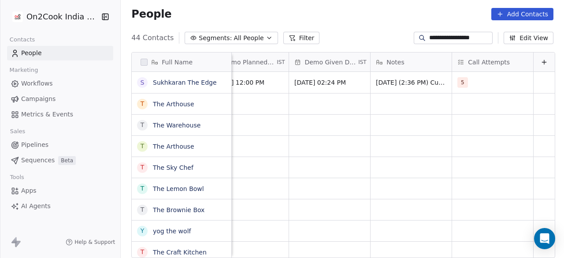  Describe the element at coordinates (95, 242) in the screenshot. I see `span: Help & Support` at that location.